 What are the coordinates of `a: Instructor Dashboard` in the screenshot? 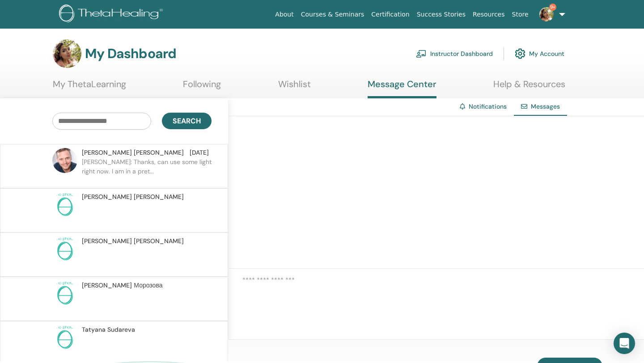 It's located at (455, 54).